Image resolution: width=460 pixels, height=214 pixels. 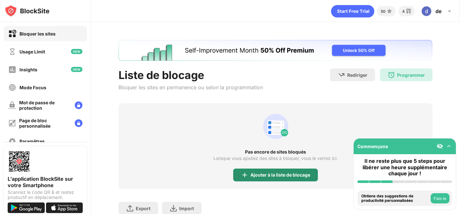 I want to click on div: Ajouter à la liste de blocage, so click(x=280, y=175).